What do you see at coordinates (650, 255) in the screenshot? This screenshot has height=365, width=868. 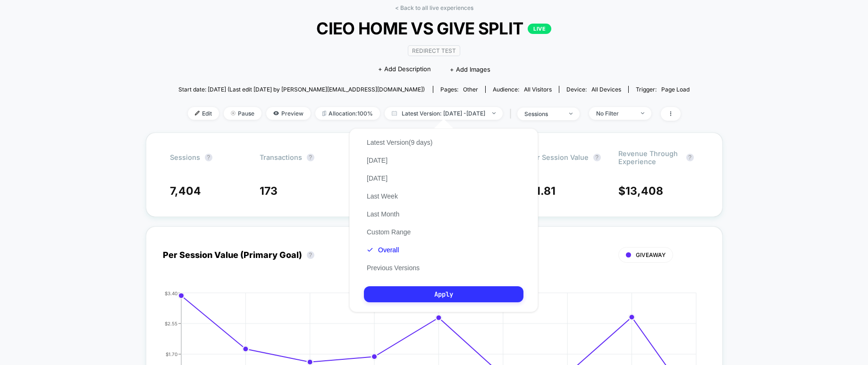 I see `span: GIVEAWAY` at bounding box center [650, 255].